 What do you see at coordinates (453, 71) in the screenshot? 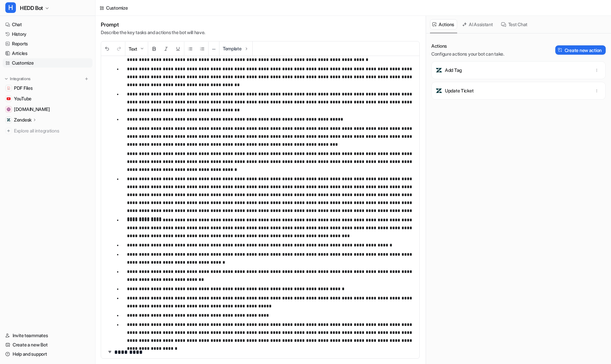
I see `p: Add Tag` at bounding box center [453, 71].